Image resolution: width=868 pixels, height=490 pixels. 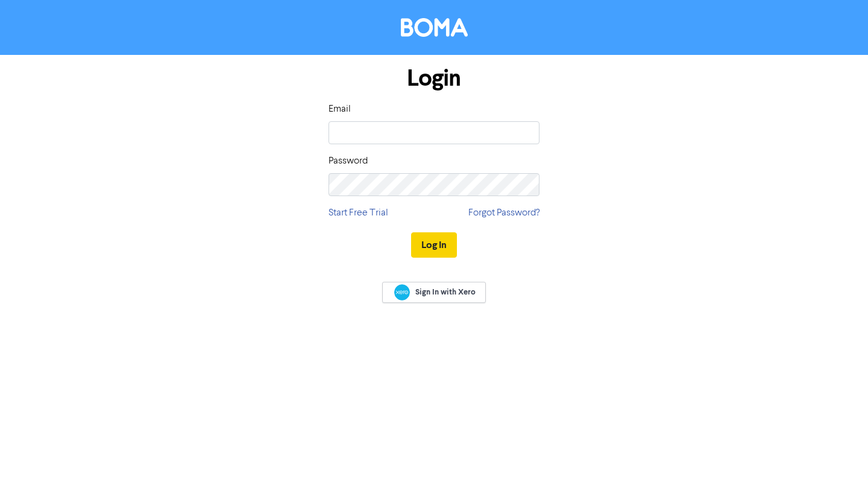 What do you see at coordinates (434, 27) in the screenshot?
I see `img: BOMA Logo` at bounding box center [434, 27].